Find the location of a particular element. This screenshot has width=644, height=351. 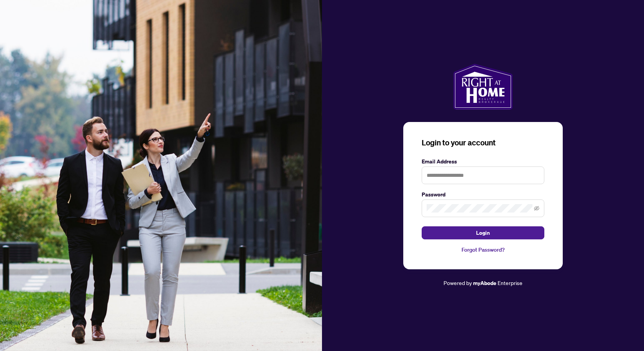

h3: Login to your account is located at coordinates (482, 143).